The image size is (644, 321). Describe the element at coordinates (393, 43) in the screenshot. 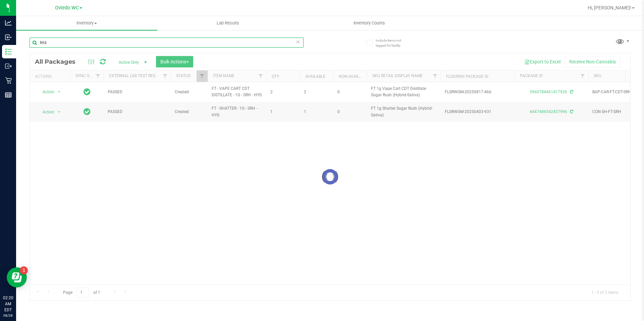

I see `span: Include items not tagged for facility` at that location.